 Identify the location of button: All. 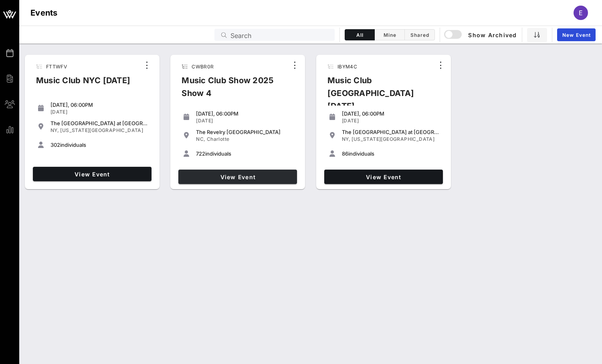
(360, 35).